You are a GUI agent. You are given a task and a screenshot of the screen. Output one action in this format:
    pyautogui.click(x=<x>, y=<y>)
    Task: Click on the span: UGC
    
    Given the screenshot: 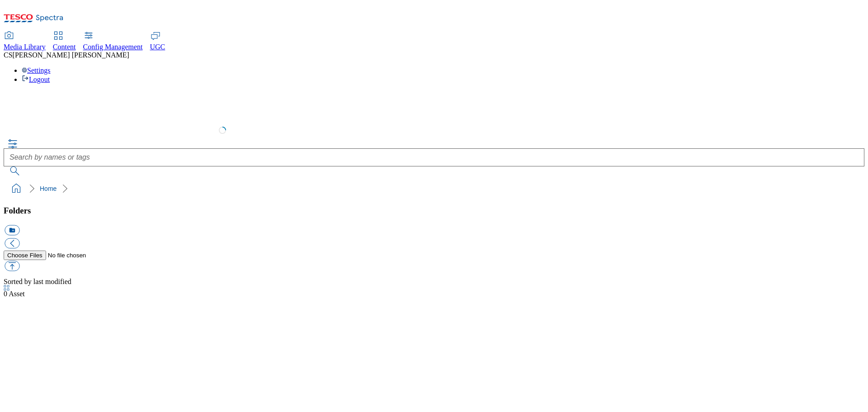 What is the action you would take?
    pyautogui.click(x=158, y=46)
    